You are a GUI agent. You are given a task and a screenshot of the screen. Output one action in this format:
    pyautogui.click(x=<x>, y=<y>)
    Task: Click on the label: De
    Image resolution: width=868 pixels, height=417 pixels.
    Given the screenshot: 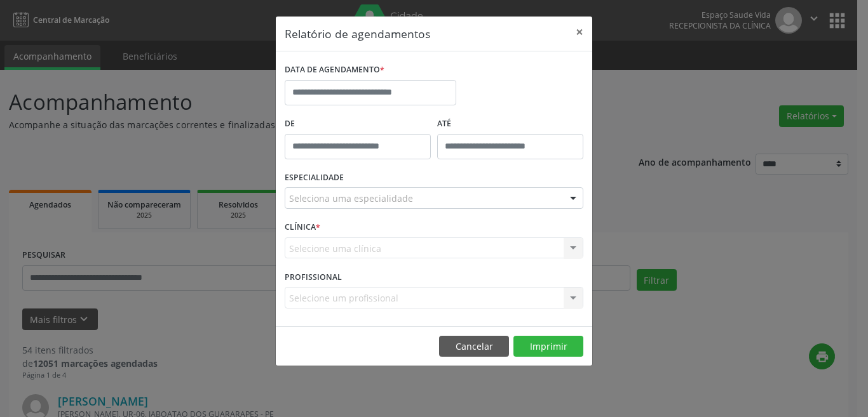 What is the action you would take?
    pyautogui.click(x=358, y=124)
    